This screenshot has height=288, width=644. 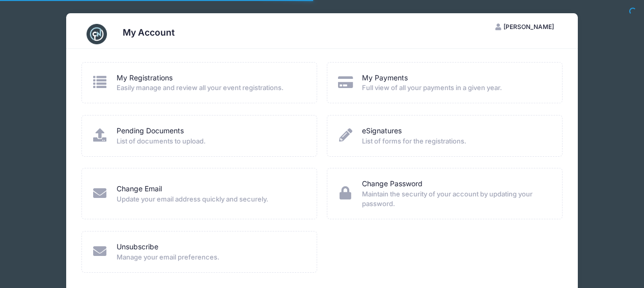 What do you see at coordinates (382, 130) in the screenshot?
I see `a: eSignatures` at bounding box center [382, 130].